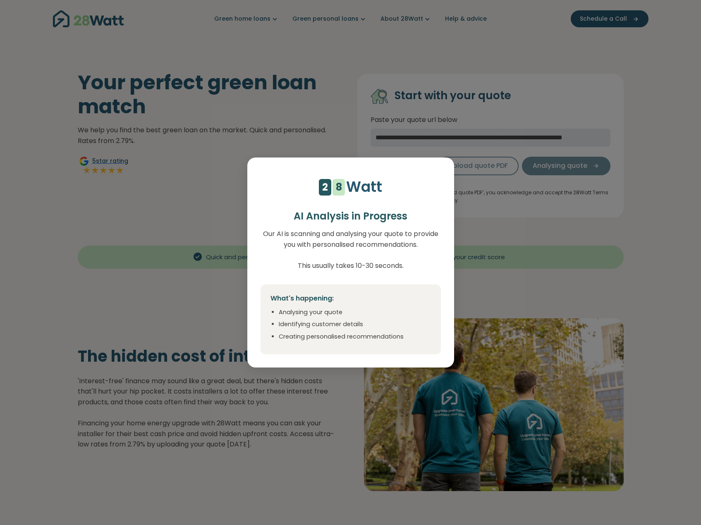 Image resolution: width=701 pixels, height=525 pixels. Describe the element at coordinates (355, 325) in the screenshot. I see `li: Identifying customer details` at that location.